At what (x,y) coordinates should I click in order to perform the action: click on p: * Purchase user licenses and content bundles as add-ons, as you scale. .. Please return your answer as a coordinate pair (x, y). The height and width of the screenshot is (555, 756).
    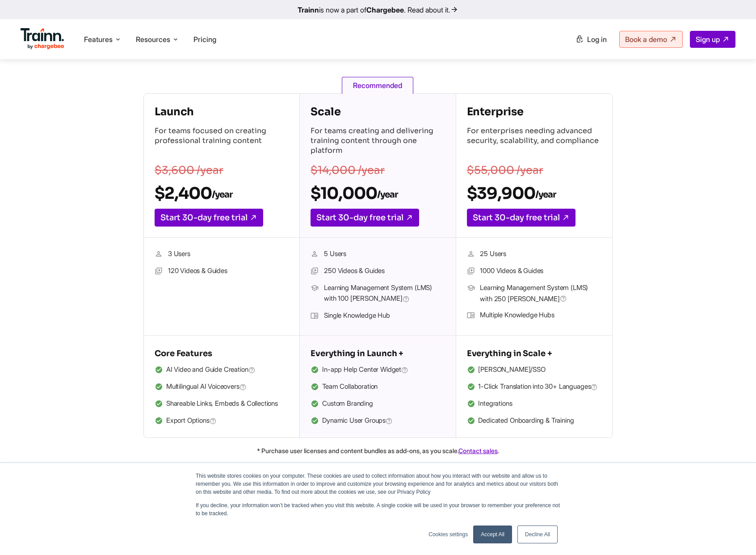
    Looking at the image, I should click on (378, 451).